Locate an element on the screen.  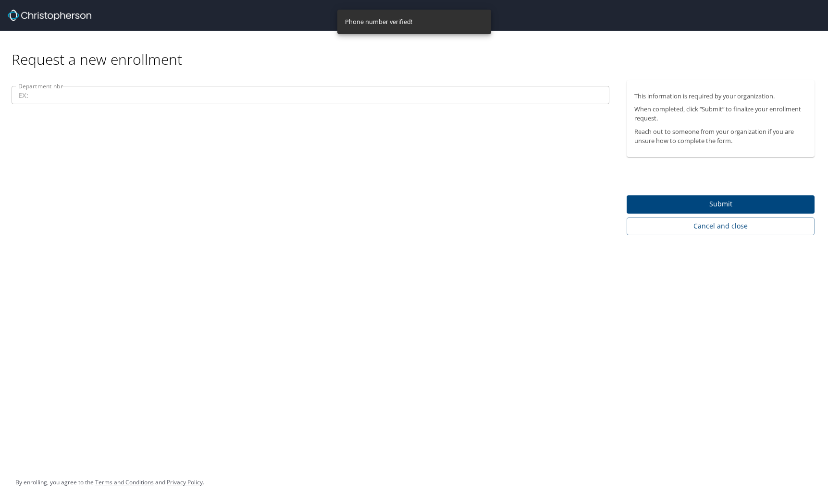
div: Phone number verified! is located at coordinates (379, 21).